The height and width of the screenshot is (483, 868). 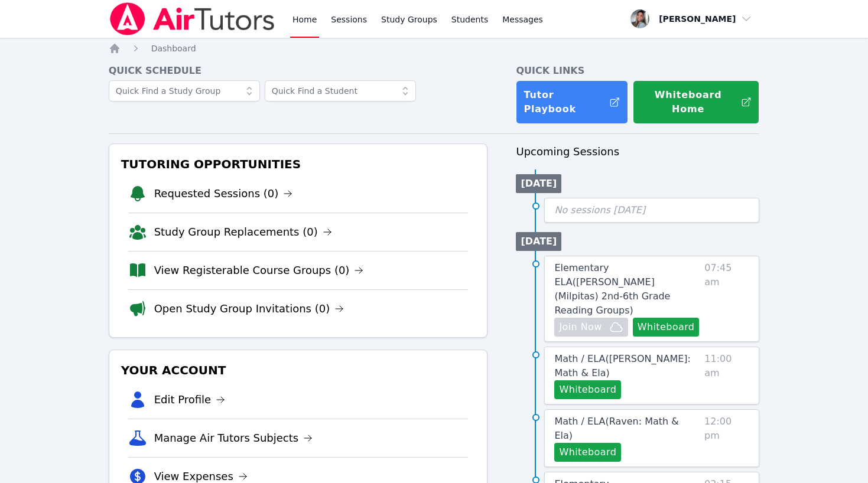 I want to click on button: Whiteboard Home, so click(x=696, y=102).